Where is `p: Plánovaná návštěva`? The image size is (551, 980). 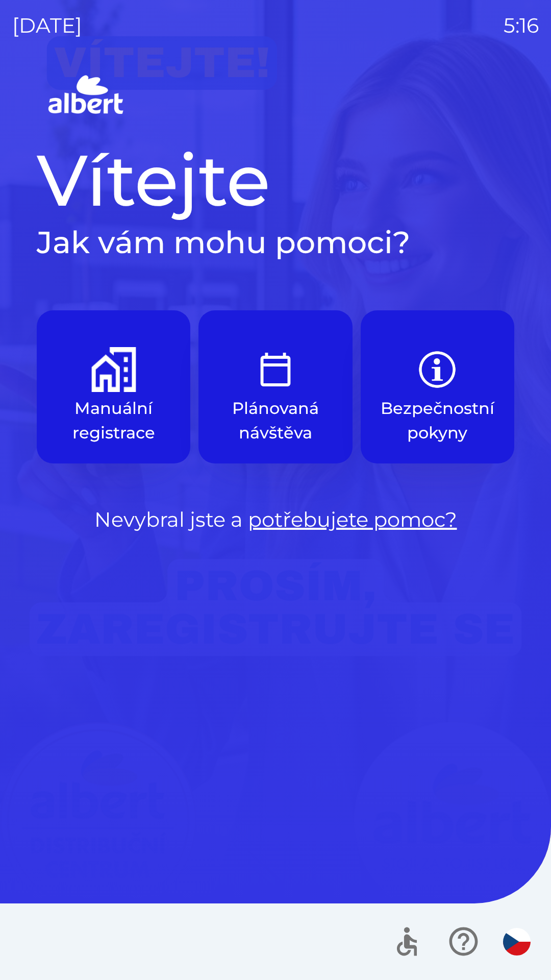 p: Plánovaná návštěva is located at coordinates (275, 421).